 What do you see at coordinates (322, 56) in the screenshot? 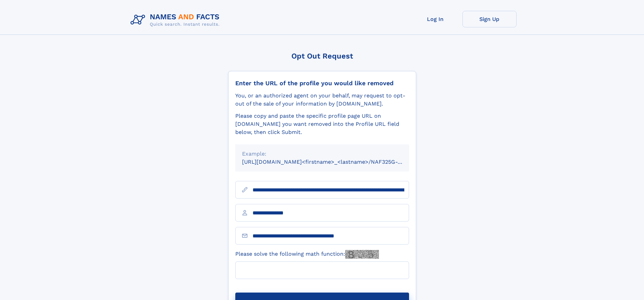
I see `div: Opt Out Request` at bounding box center [322, 56].